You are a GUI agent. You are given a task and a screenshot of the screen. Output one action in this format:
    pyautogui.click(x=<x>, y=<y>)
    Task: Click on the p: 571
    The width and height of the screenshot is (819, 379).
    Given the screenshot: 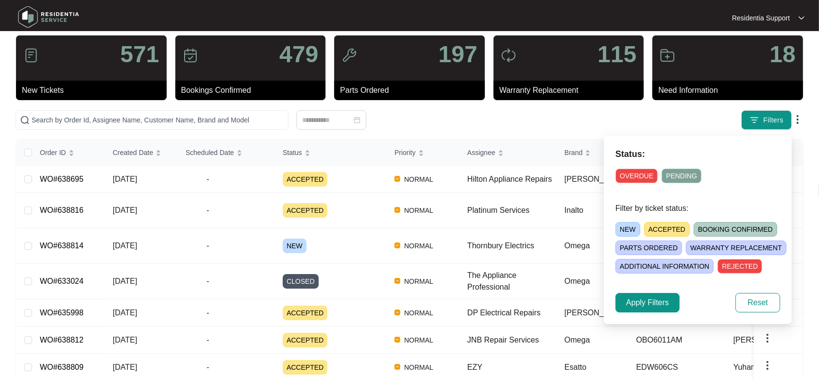 What is the action you would take?
    pyautogui.click(x=140, y=54)
    